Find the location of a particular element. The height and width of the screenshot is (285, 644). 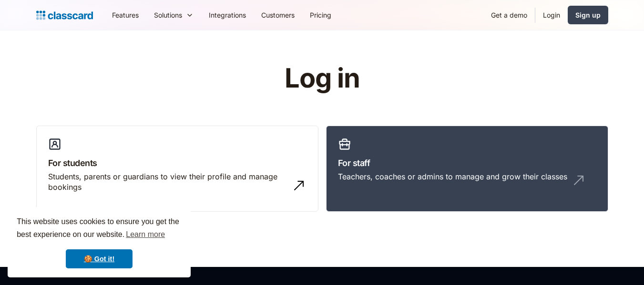

a: home is located at coordinates (64, 15).